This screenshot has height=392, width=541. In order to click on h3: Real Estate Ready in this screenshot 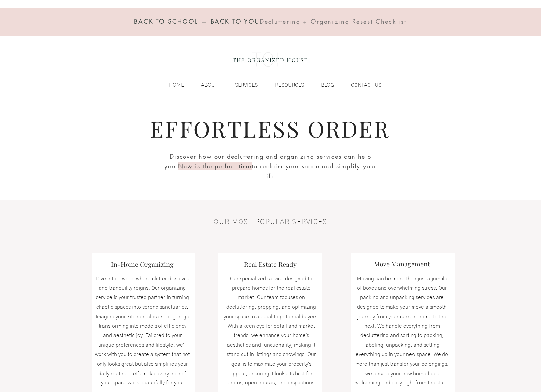, I will do `click(270, 264)`.